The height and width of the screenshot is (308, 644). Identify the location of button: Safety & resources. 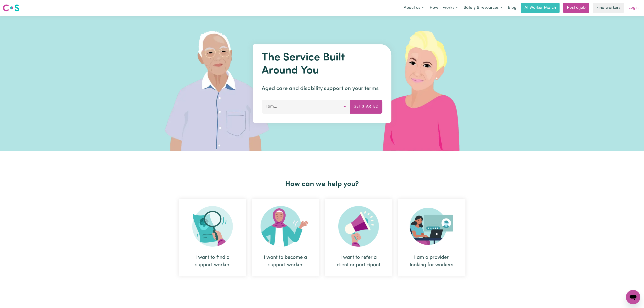
(483, 8).